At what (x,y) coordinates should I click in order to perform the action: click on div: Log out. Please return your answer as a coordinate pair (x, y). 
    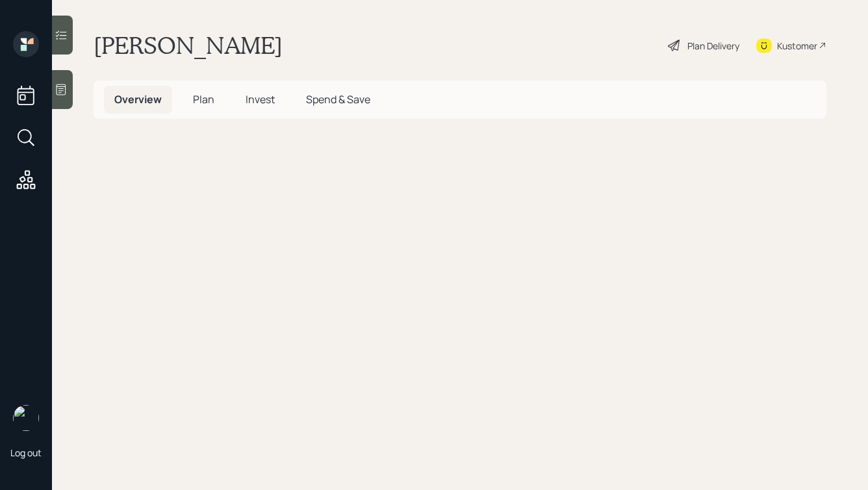
    Looking at the image, I should click on (26, 452).